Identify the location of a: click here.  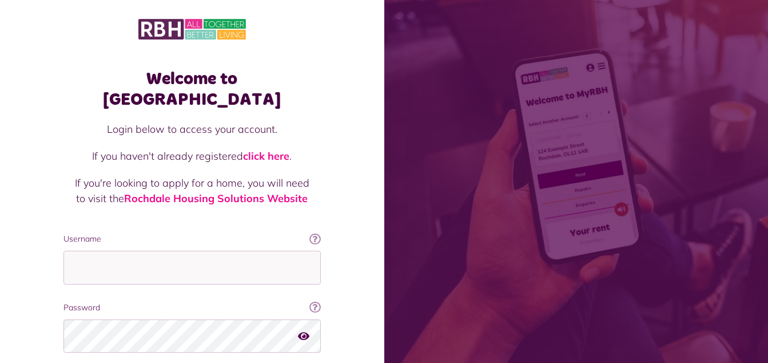
(266, 156).